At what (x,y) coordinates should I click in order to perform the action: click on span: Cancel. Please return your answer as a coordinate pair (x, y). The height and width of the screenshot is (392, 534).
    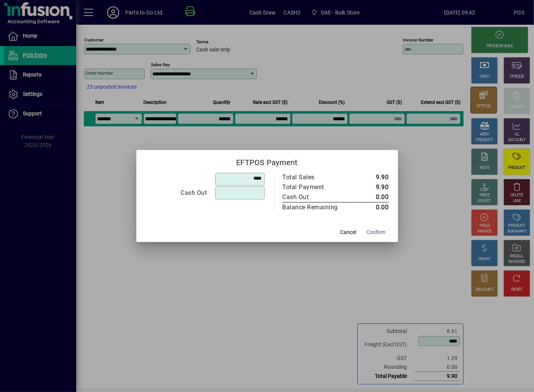
    Looking at the image, I should click on (349, 232).